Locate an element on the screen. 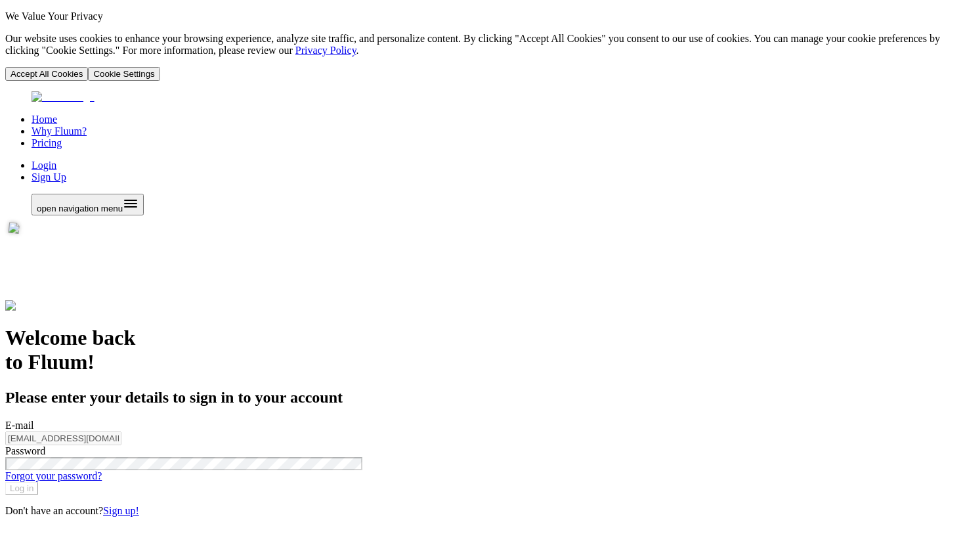 Image resolution: width=965 pixels, height=551 pixels. span: E-mail is located at coordinates (20, 425).